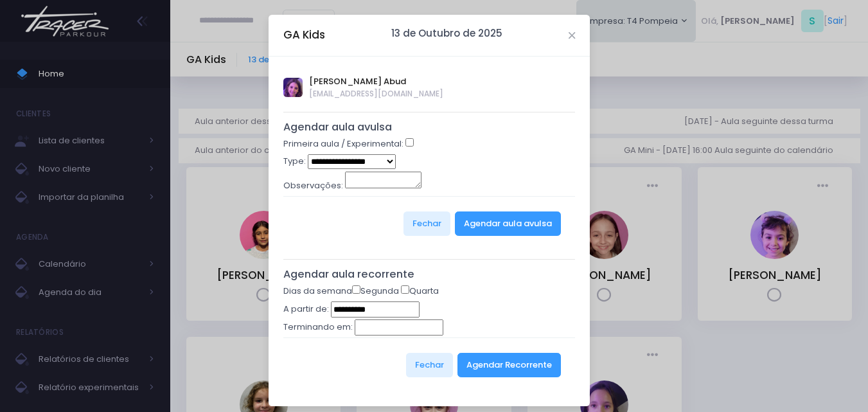 This screenshot has width=868, height=412. Describe the element at coordinates (306, 309) in the screenshot. I see `label: A partir de:` at that location.